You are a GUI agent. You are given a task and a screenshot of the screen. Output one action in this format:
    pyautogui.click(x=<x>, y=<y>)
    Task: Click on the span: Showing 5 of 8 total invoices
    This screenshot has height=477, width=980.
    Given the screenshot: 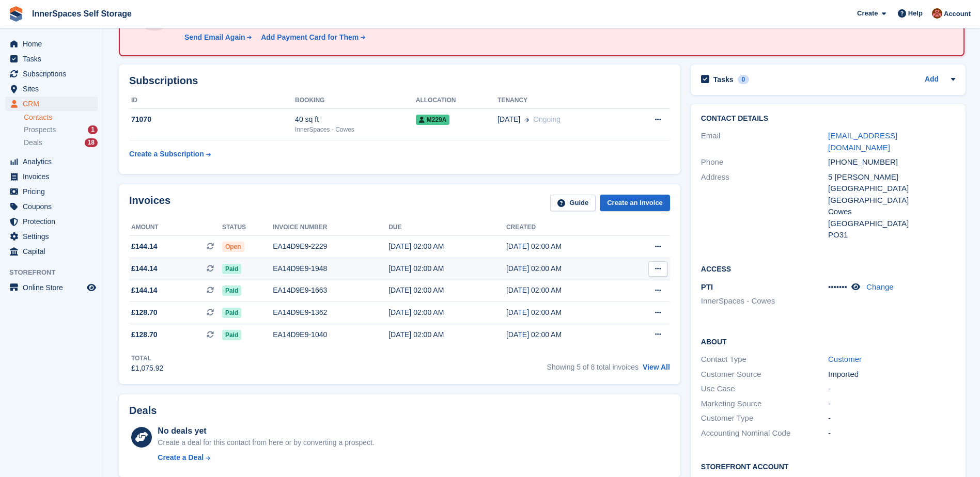 What is the action you would take?
    pyautogui.click(x=593, y=367)
    